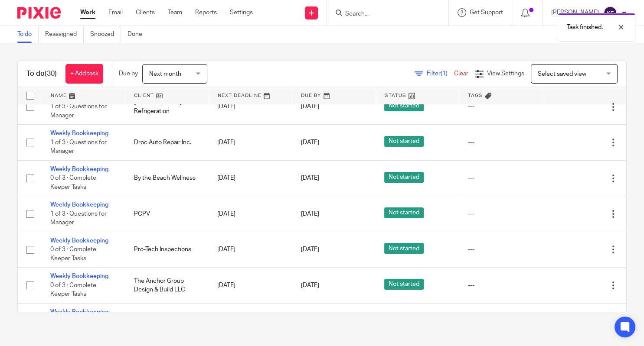  I want to click on h1: To do, so click(42, 74).